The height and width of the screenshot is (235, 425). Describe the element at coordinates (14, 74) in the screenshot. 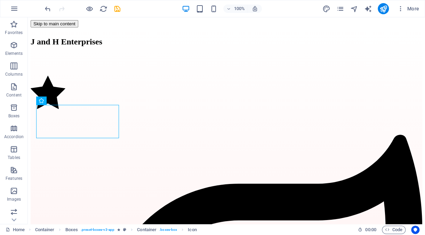

I see `p: Columns` at that location.